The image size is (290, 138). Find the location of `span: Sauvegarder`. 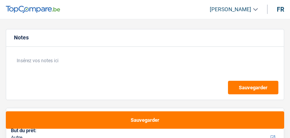

span: Sauvegarder is located at coordinates (253, 88).